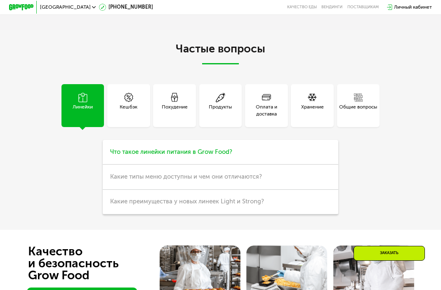 The height and width of the screenshot is (290, 441). What do you see at coordinates (171, 152) in the screenshot?
I see `span: Что такое линейки питания в Grow Food?` at bounding box center [171, 152].